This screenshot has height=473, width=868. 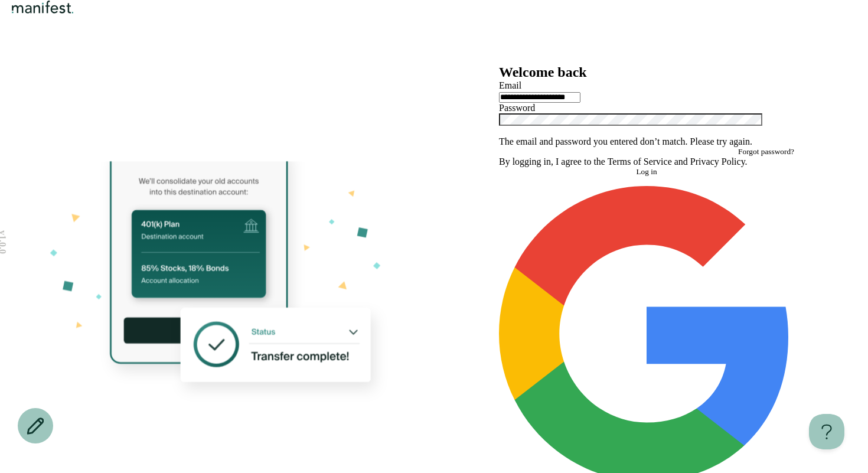 I want to click on h2: Welcome back, so click(x=647, y=72).